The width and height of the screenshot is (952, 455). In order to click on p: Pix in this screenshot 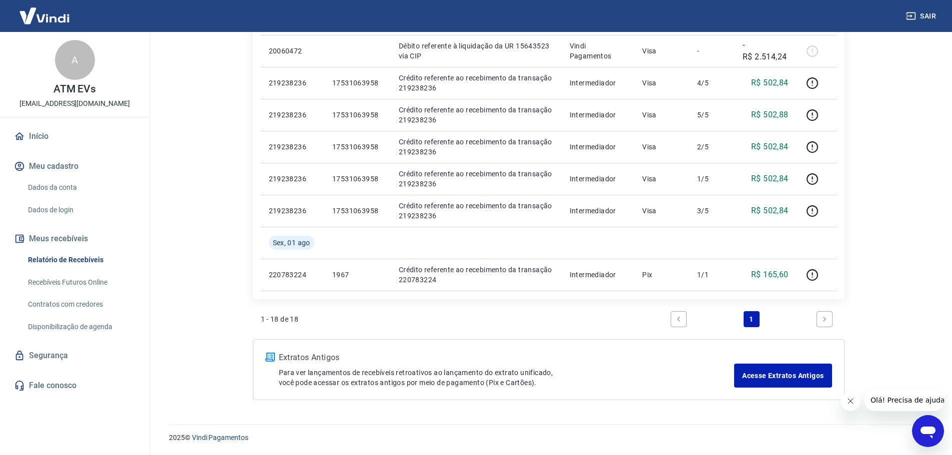, I will do `click(662, 275)`.